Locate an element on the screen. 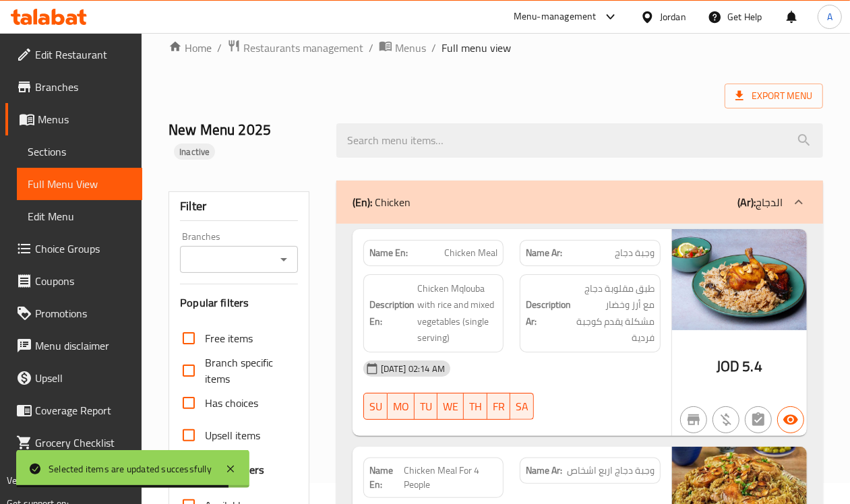 The image size is (850, 504). span: JOD is located at coordinates (728, 365).